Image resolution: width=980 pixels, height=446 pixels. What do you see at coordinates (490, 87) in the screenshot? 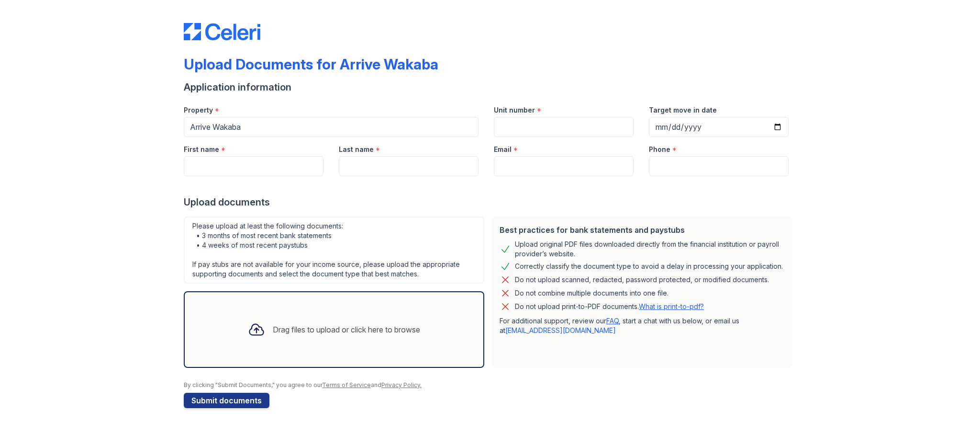
I see `div: Application information` at bounding box center [490, 87].